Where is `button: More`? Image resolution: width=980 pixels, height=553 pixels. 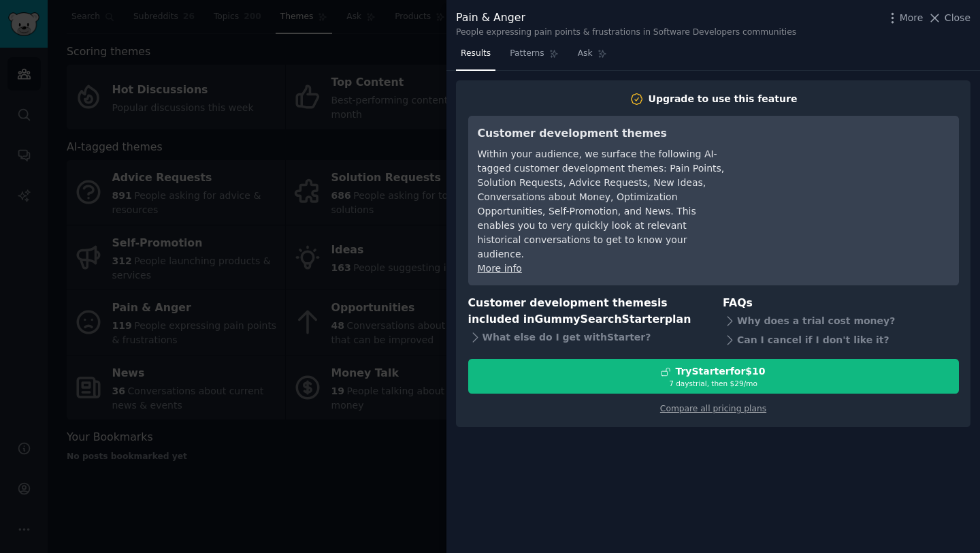 button: More is located at coordinates (904, 18).